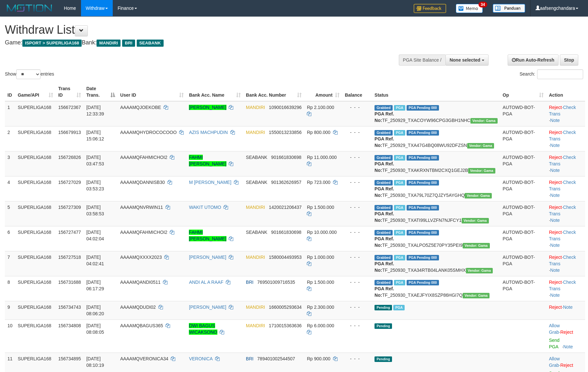 The width and height of the screenshot is (588, 372). What do you see at coordinates (29, 8) in the screenshot?
I see `img: MOTION_logo.png` at bounding box center [29, 8].